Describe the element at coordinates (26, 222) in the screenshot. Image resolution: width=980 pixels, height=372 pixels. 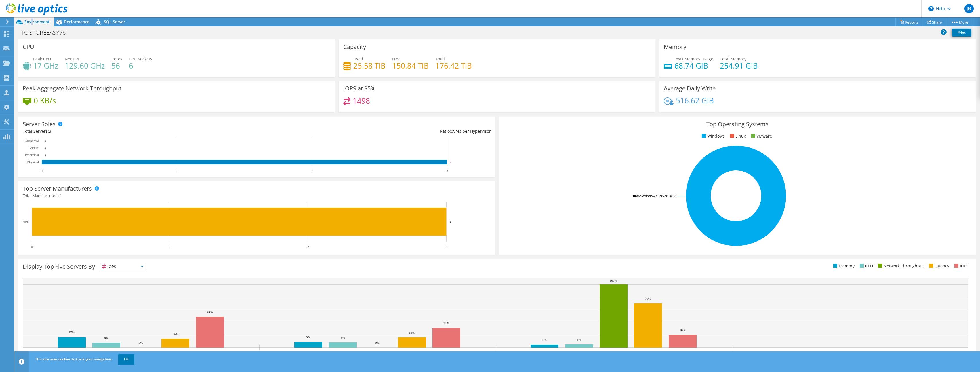
I see `text: HPE` at that location.